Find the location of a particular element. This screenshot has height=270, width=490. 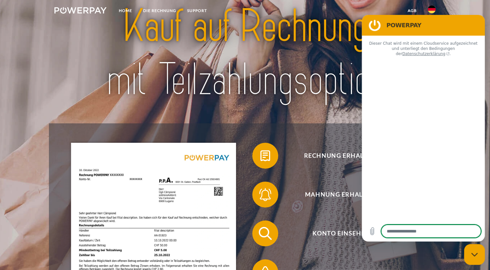

svg: (wird in einer neuen Registerkarte geöffnet) is located at coordinates (86, 39).